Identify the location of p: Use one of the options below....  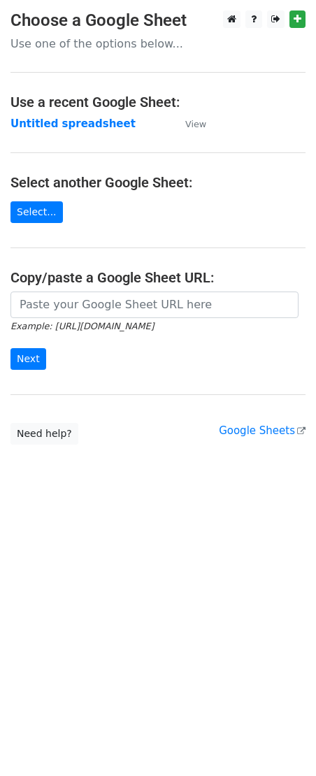
(158, 43).